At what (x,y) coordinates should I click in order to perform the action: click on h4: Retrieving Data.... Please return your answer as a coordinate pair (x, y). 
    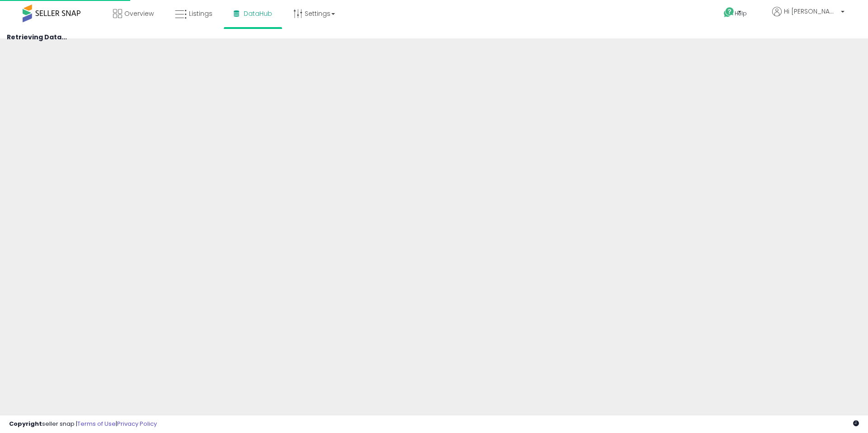
    Looking at the image, I should click on (434, 37).